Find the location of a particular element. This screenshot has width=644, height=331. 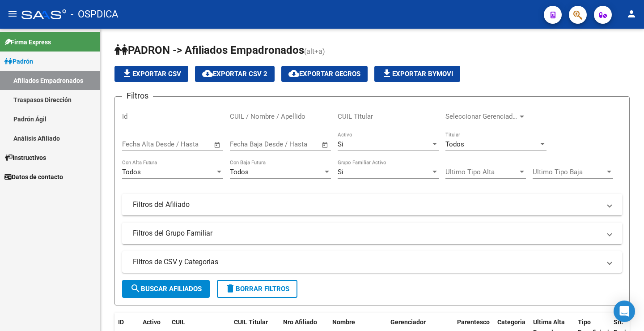

span: Exportar CSV 2 is located at coordinates (235, 74).